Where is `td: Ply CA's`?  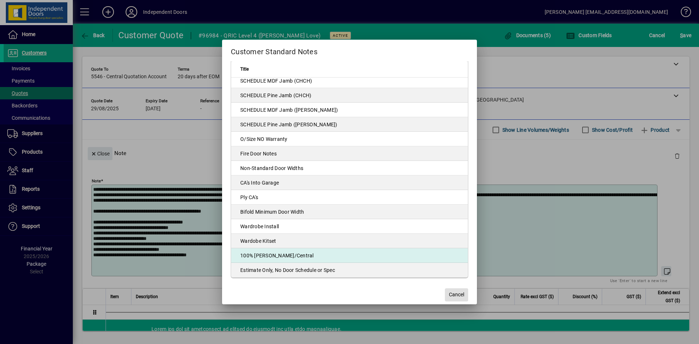
td: Ply CA's is located at coordinates (349, 197).